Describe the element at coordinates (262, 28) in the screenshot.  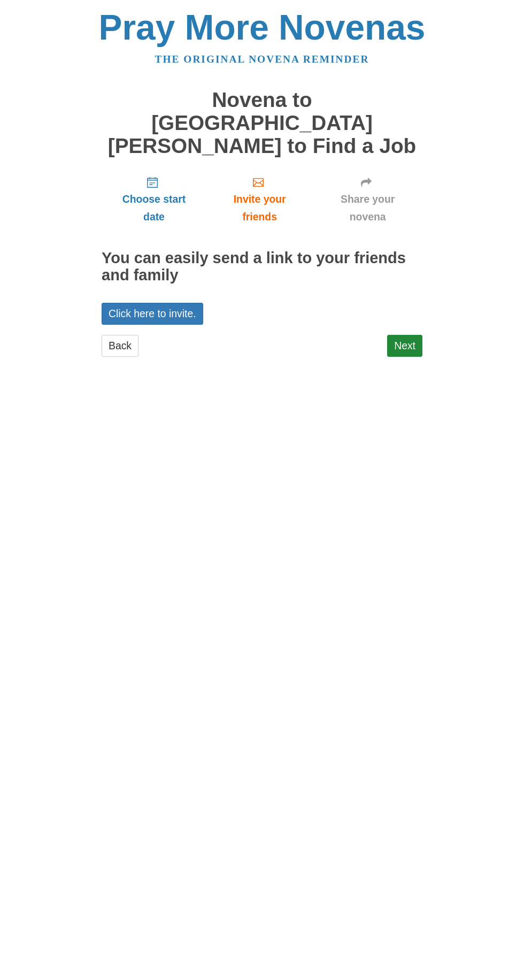
I see `a: Pray More Novenas` at that location.